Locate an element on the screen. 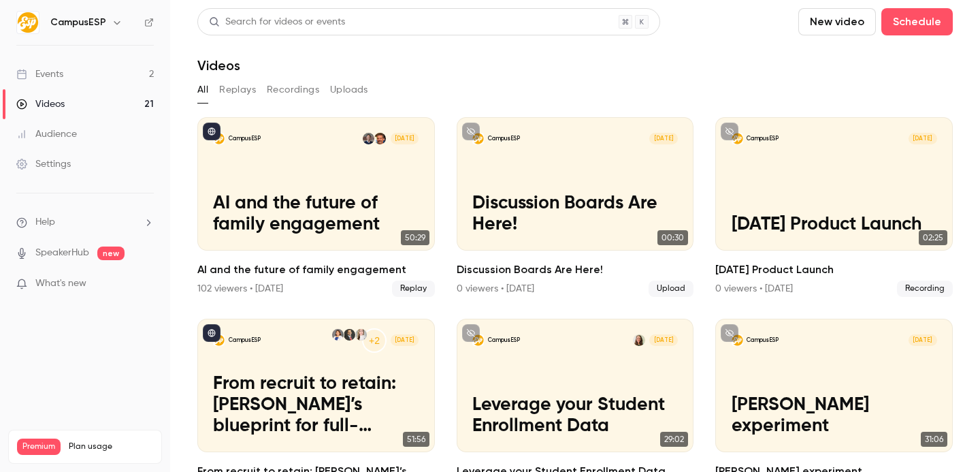 Image resolution: width=980 pixels, height=472 pixels. span: 50:29 is located at coordinates (415, 238).